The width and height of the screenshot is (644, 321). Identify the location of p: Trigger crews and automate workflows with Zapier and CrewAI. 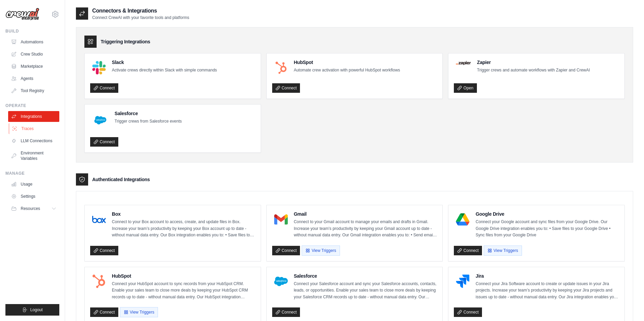
(533, 71).